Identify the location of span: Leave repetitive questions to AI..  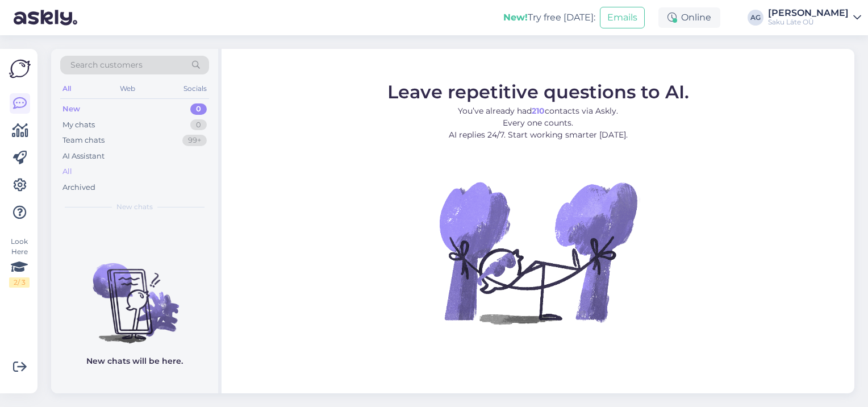
(538, 92).